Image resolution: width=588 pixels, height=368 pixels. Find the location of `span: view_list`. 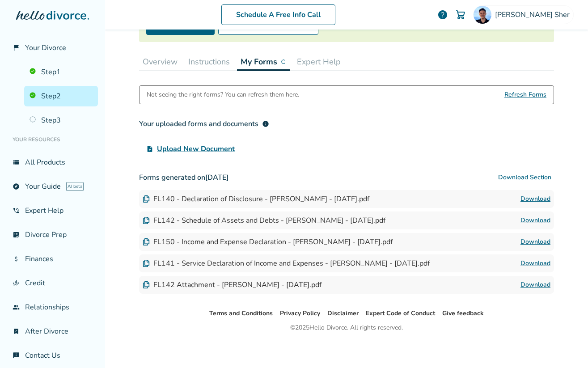

span: view_list is located at coordinates (16, 162).